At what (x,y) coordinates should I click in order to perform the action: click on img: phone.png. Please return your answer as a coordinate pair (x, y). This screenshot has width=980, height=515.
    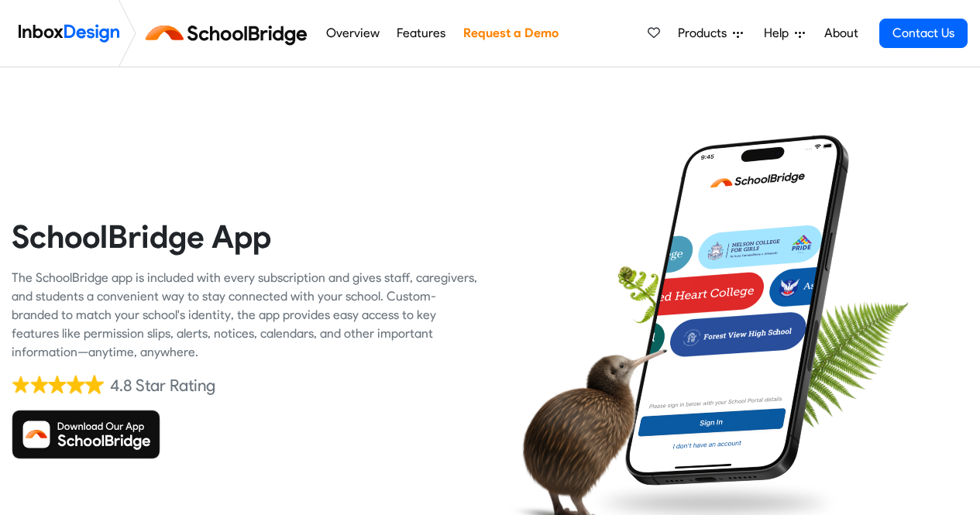
    Looking at the image, I should click on (737, 310).